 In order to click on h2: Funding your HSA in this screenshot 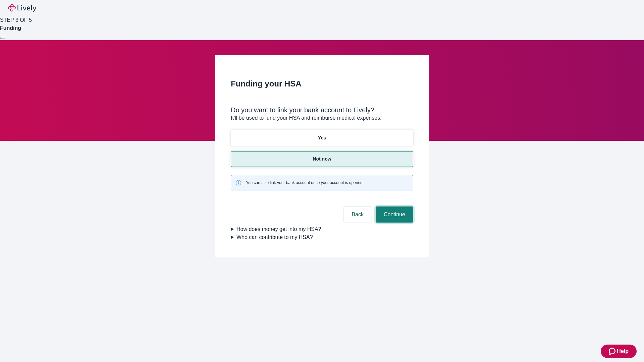, I will do `click(322, 83)`.